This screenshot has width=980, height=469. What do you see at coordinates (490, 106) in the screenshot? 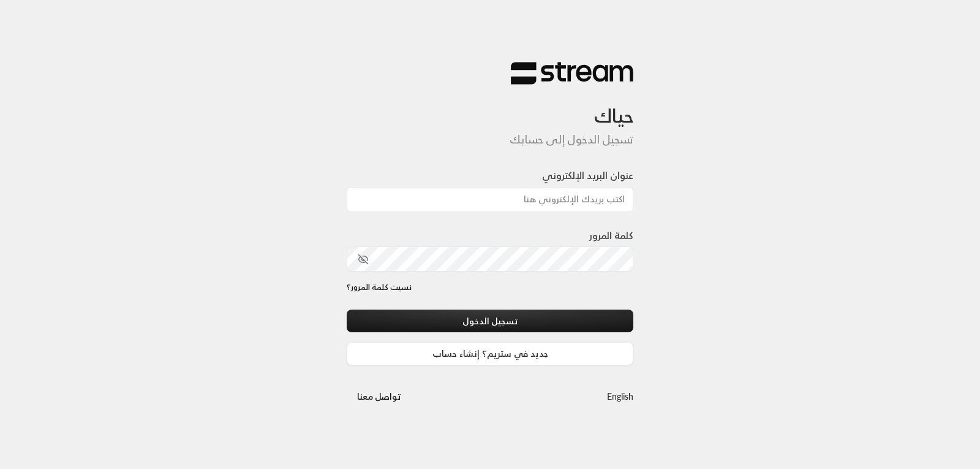
I see `h3: حياك` at bounding box center [490, 106].